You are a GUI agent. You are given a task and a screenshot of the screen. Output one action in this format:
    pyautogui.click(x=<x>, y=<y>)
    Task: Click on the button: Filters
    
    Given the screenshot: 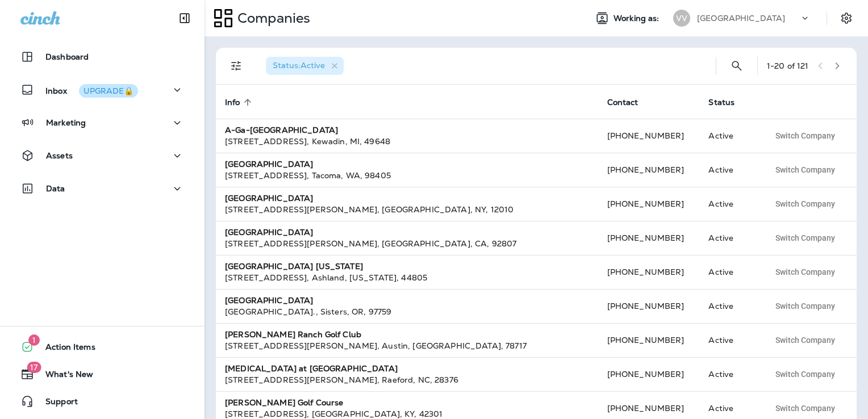 What is the action you would take?
    pyautogui.click(x=237, y=66)
    